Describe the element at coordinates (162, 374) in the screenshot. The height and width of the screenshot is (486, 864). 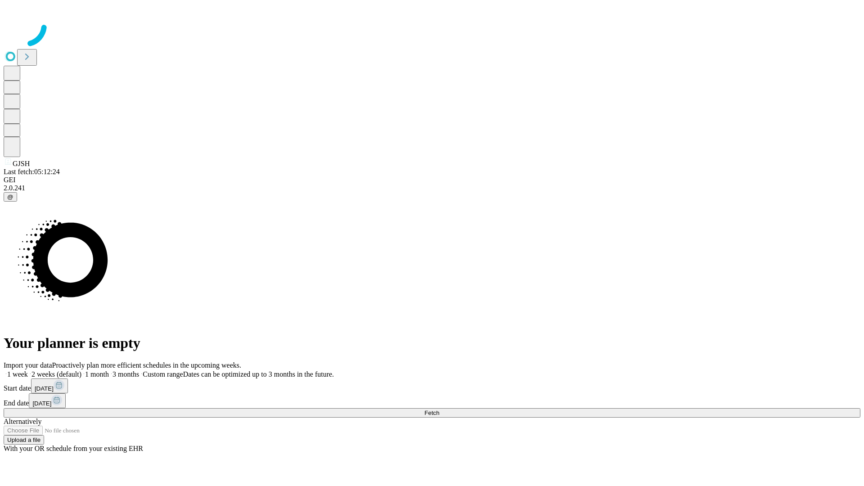
I see `span: Custom range` at that location.